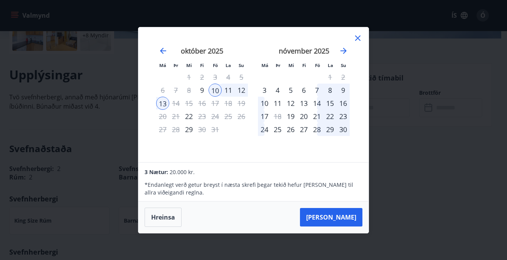 Image resolution: width=507 pixels, height=260 pixels. What do you see at coordinates (291, 103) in the screenshot?
I see `td: Choose miðvikudagur, 12. nóvember 2025 as your check-in date. It’s available.` at bounding box center [291, 103].